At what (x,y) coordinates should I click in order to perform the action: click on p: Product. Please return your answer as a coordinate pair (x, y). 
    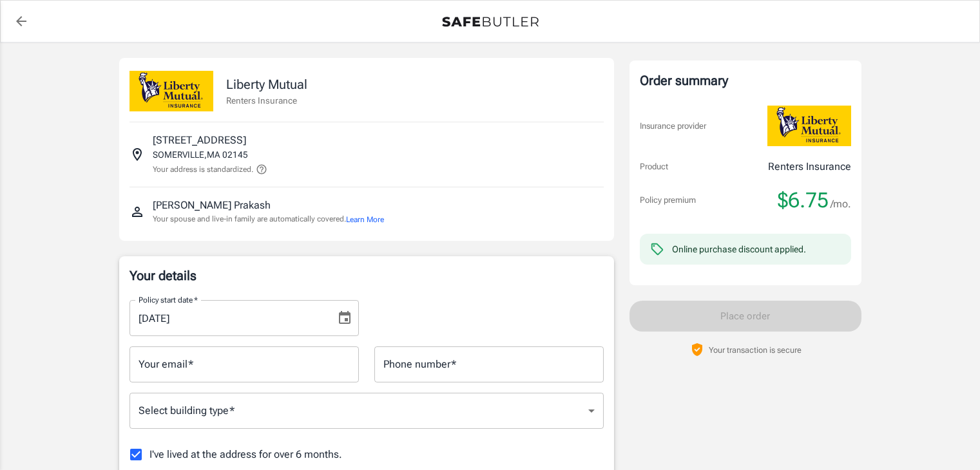
    Looking at the image, I should click on (654, 166).